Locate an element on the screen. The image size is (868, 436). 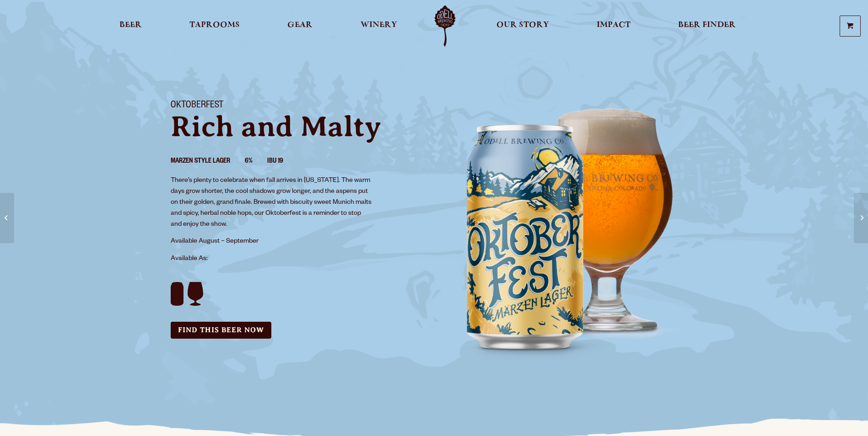
span: Beer is located at coordinates (130, 25).